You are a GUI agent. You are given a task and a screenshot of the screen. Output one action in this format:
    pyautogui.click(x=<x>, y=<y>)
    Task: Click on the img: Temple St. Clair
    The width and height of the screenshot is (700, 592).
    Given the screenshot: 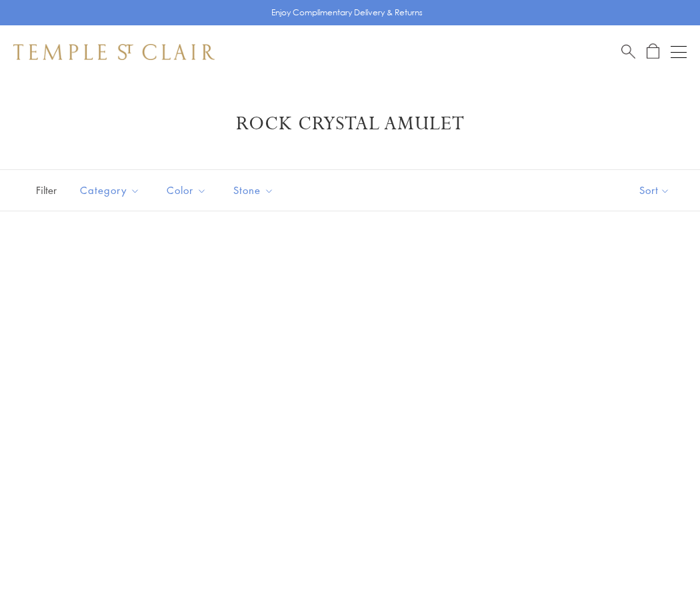 What is the action you would take?
    pyautogui.click(x=114, y=52)
    